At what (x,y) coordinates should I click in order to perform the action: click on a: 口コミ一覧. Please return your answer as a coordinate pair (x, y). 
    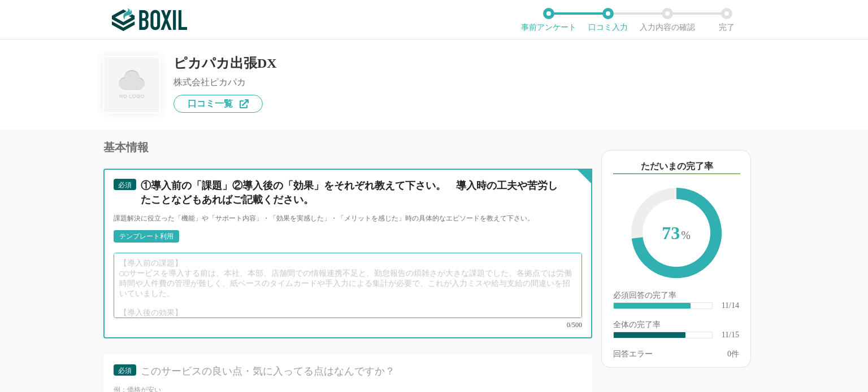
    Looking at the image, I should click on (218, 104).